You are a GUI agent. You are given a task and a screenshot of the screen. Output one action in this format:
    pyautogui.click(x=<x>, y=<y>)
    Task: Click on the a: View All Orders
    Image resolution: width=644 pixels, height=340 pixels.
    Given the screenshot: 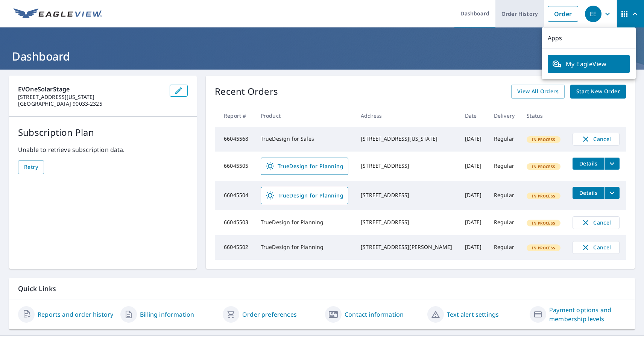 What is the action you would take?
    pyautogui.click(x=538, y=91)
    